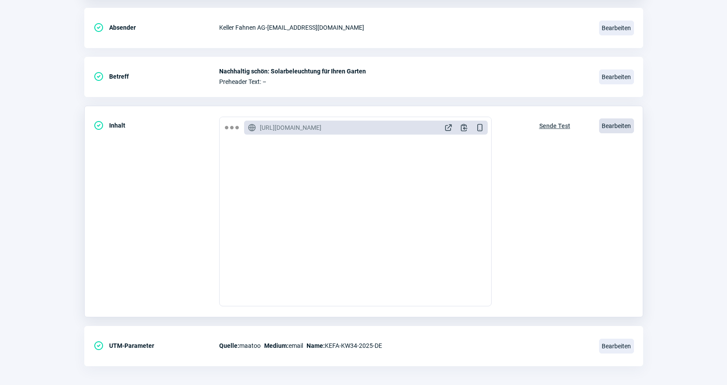  What do you see at coordinates (276, 345) in the screenshot?
I see `span: Medium:` at bounding box center [276, 345].